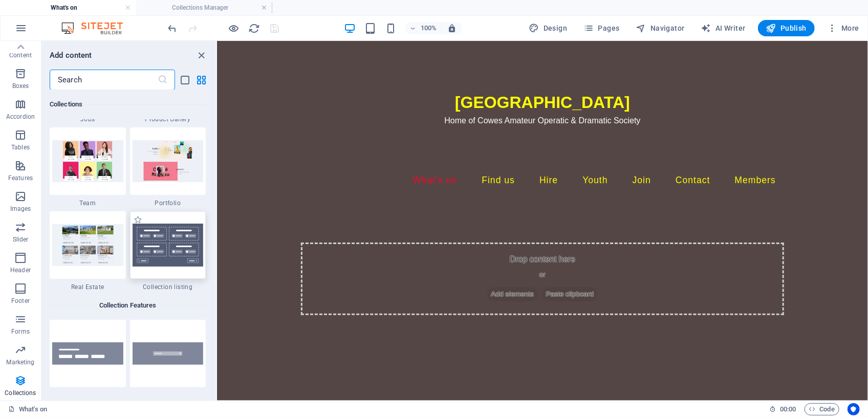 Image resolution: width=868 pixels, height=417 pixels. What do you see at coordinates (138, 219) in the screenshot?
I see `span: Add to favorites` at bounding box center [138, 219].